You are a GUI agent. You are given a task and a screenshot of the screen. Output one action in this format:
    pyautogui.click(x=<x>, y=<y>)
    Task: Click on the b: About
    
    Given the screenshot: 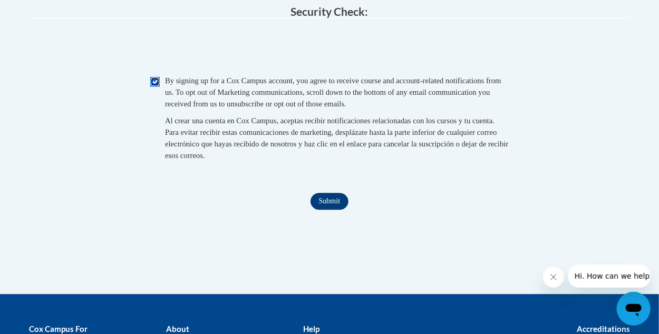 What is the action you would take?
    pyautogui.click(x=178, y=329)
    